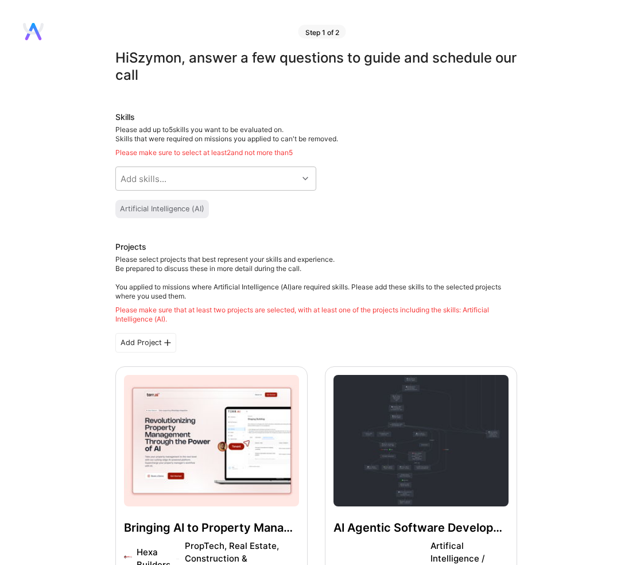  Describe the element at coordinates (316, 289) in the screenshot. I see `div: Please select projects that best represent your skills and experience. Be prepared to discuss the...` at that location.